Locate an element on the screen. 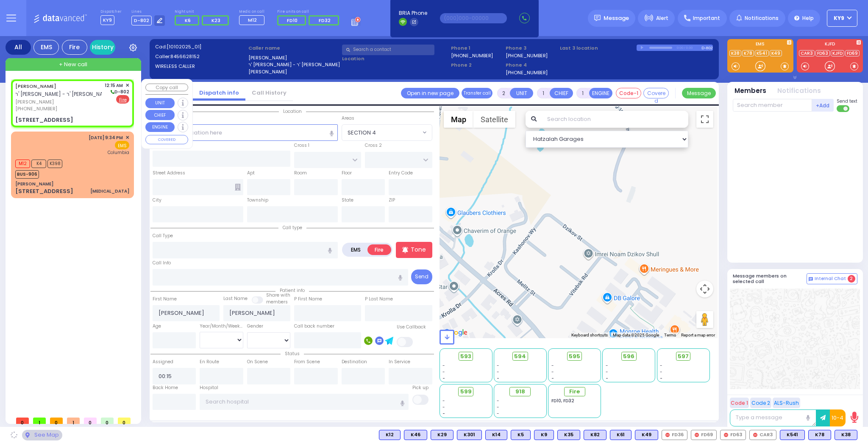 The image size is (868, 443). h5: Message members on selected call is located at coordinates (770, 278).